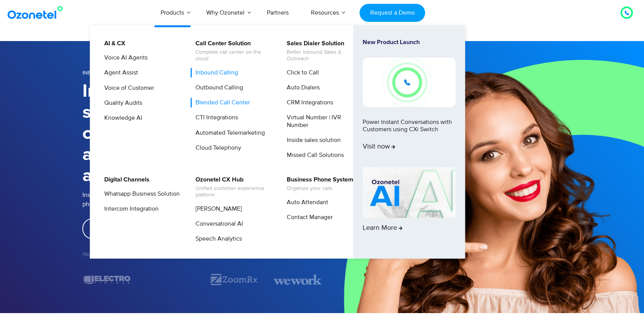  I want to click on a: Cloud Telephony, so click(216, 148).